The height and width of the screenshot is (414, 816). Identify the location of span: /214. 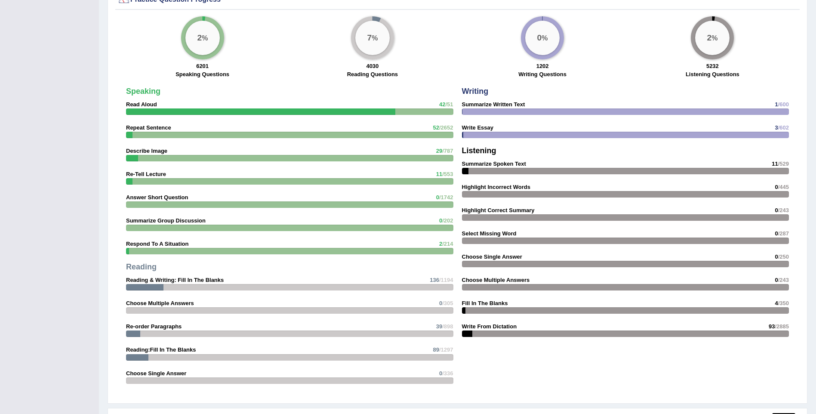
(447, 244).